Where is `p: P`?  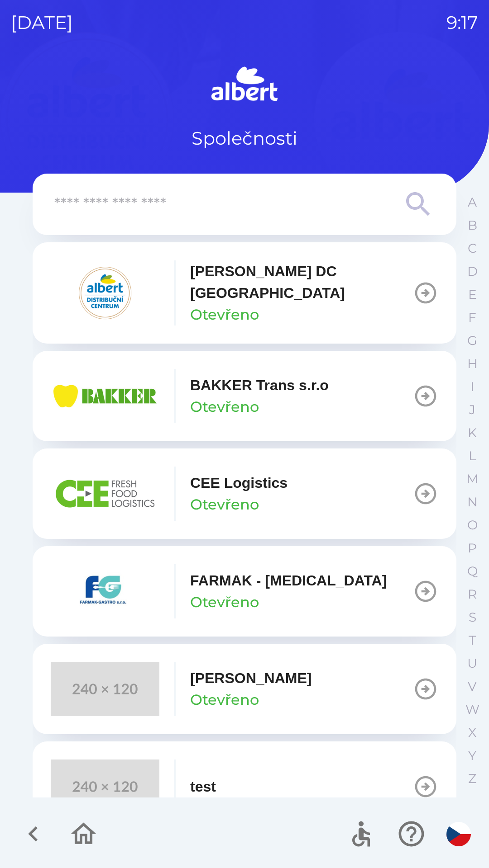
p: P is located at coordinates (472, 548).